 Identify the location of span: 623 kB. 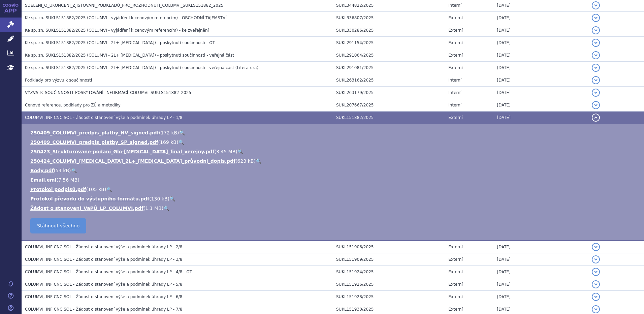
(245, 161).